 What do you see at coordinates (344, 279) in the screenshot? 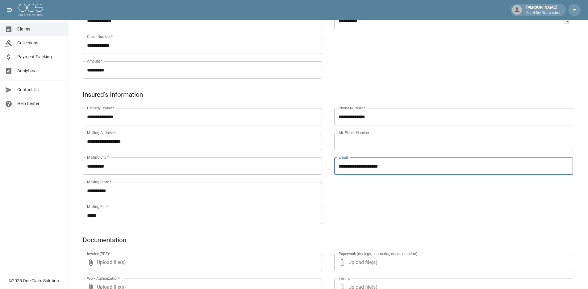
I see `label: Testing` at bounding box center [344, 279].